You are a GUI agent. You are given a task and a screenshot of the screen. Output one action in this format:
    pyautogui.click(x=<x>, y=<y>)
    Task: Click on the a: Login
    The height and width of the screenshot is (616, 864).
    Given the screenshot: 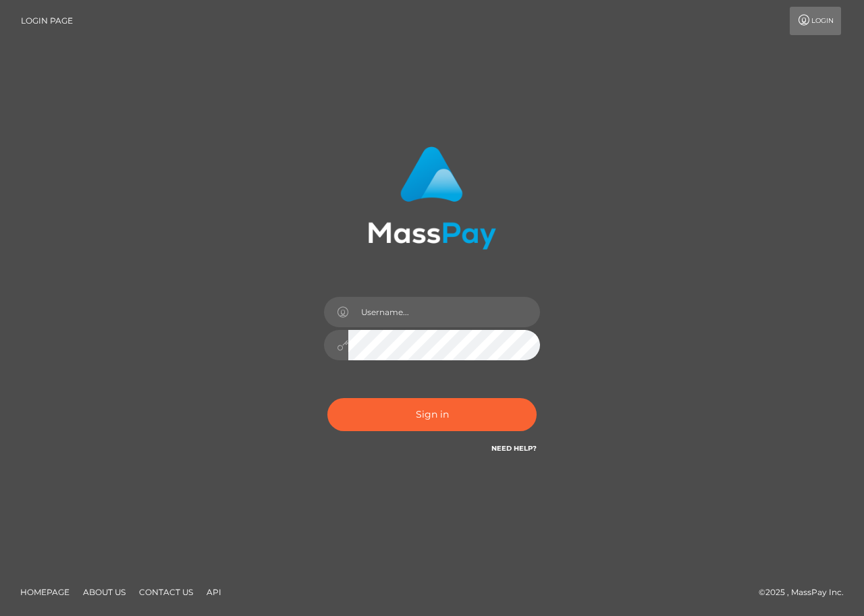 What is the action you would take?
    pyautogui.click(x=815, y=21)
    